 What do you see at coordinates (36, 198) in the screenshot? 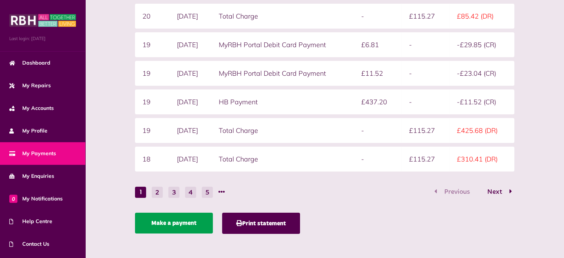
I see `span: My Notifications` at bounding box center [36, 198].